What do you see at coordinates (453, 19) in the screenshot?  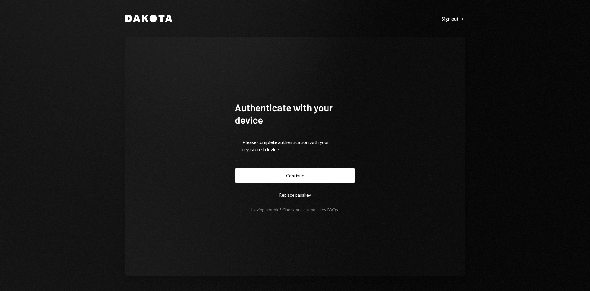 I see `div: Sign out` at bounding box center [453, 19].